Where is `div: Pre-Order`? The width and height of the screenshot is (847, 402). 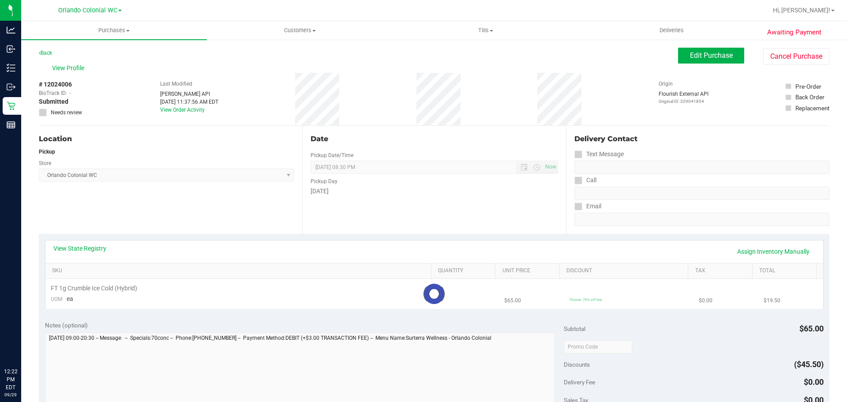
div: Pre-Order is located at coordinates (809, 87).